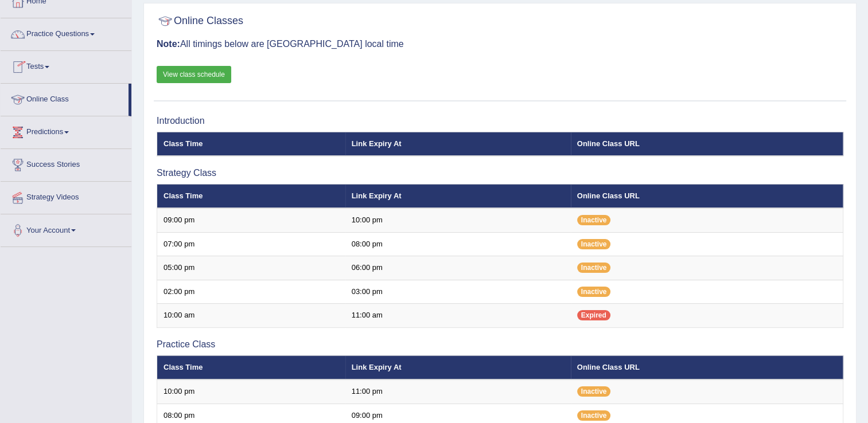  I want to click on td: 06:00 pm, so click(458, 268).